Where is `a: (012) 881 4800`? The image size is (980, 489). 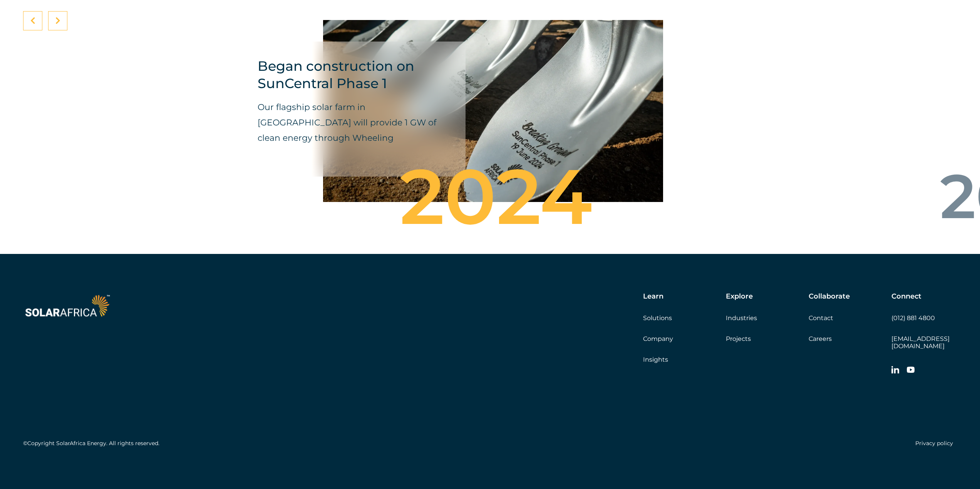 a: (012) 881 4800 is located at coordinates (913, 318).